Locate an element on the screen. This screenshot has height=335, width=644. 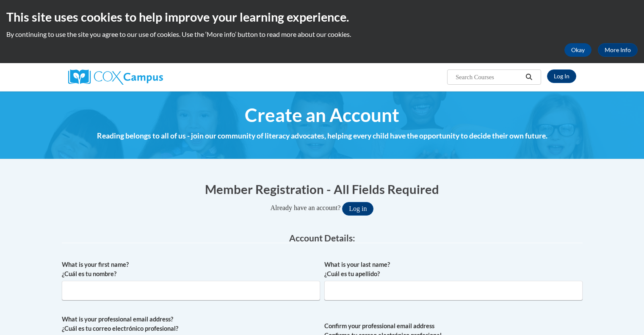
input: Search Courses is located at coordinates (488, 77).